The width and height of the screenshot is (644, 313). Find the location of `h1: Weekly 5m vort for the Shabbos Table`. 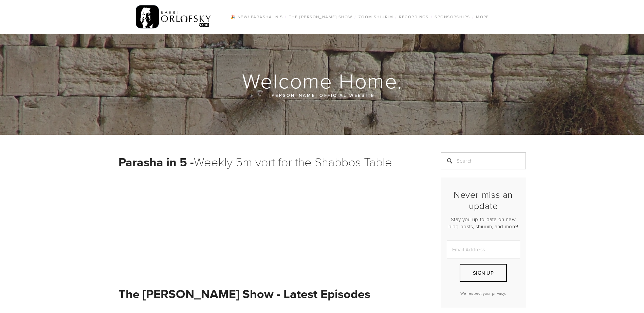

h1: Weekly 5m vort for the Shabbos Table is located at coordinates (271, 162).